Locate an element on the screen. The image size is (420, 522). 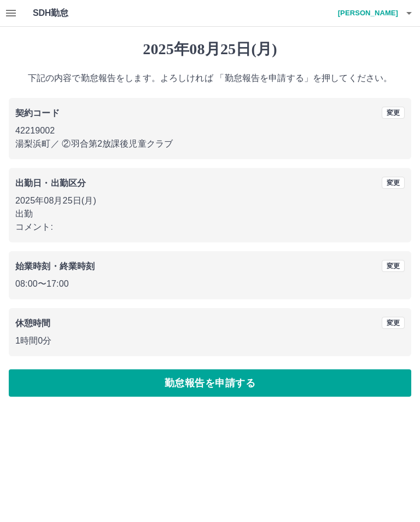
p: 下記の内容で勤怠報告をします。よろしければ 「勤怠報告を申請する」を押してください。 is located at coordinates (210, 78).